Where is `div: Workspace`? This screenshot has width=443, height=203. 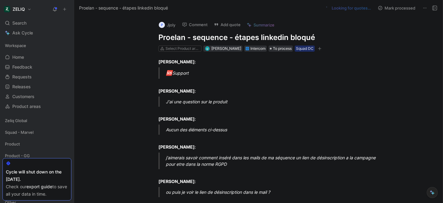 div: Workspace is located at coordinates (37, 46).